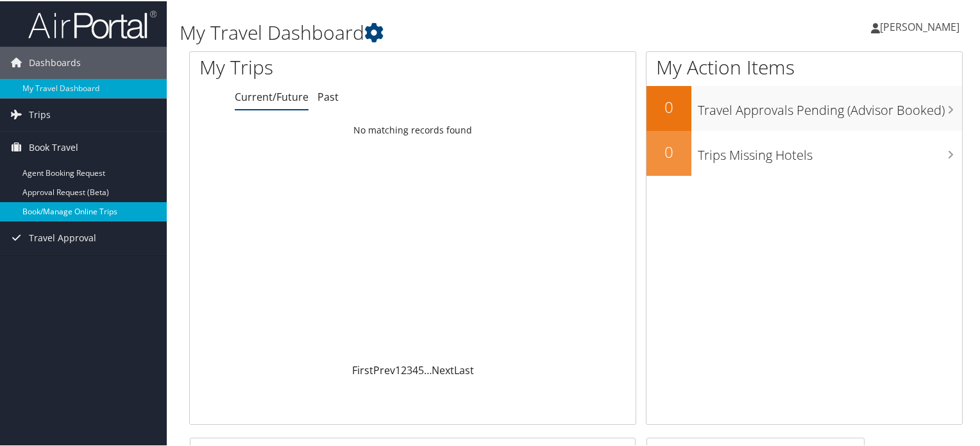 The height and width of the screenshot is (446, 980). What do you see at coordinates (830, 150) in the screenshot?
I see `h3: Trips Missing Hotels` at bounding box center [830, 150].